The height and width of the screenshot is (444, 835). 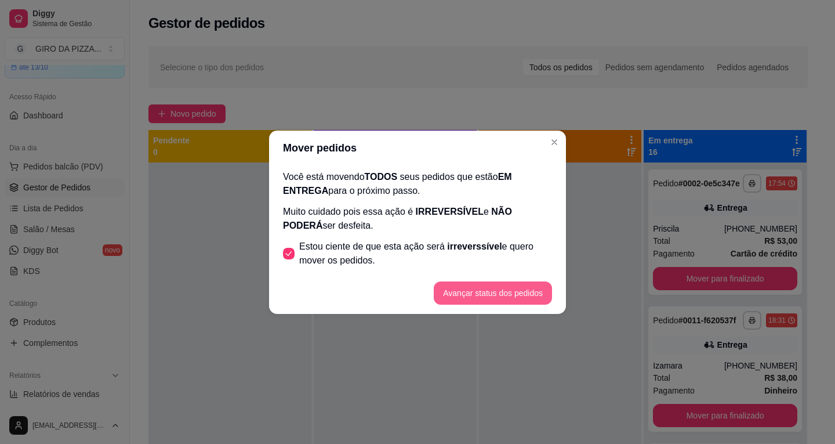 I want to click on header: Mover pedidos, so click(x=418, y=148).